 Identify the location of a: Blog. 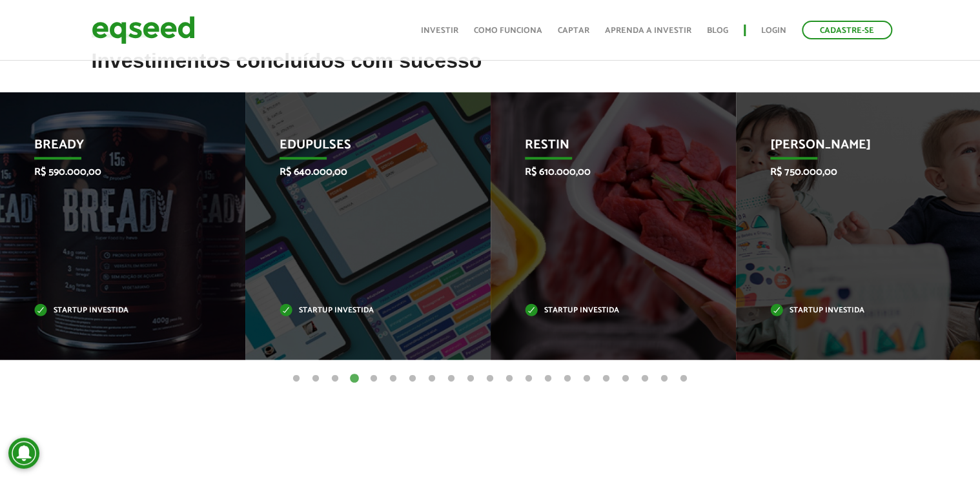
(717, 30).